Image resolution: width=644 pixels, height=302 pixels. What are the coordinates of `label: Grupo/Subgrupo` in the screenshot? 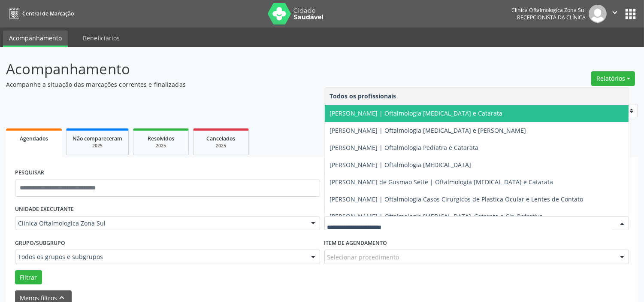 It's located at (40, 243).